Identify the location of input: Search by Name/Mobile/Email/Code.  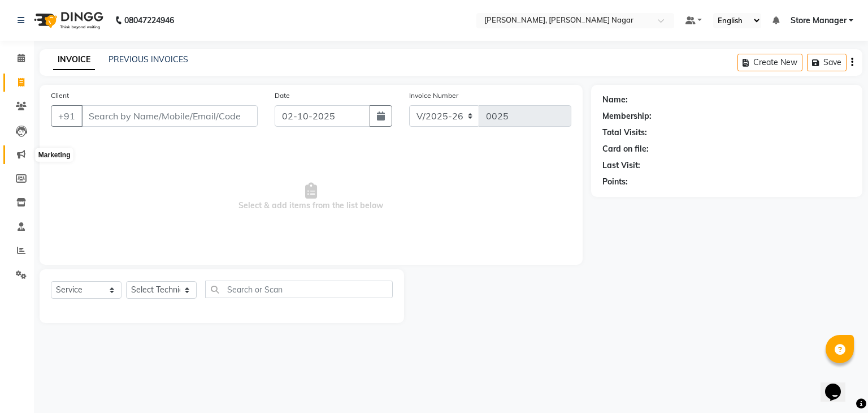
(169, 116).